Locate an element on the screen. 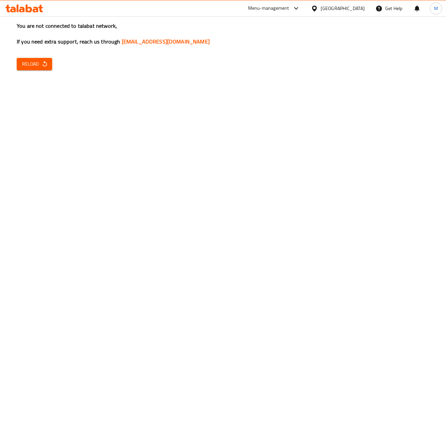 This screenshot has width=446, height=421. button: Reload is located at coordinates (34, 64).